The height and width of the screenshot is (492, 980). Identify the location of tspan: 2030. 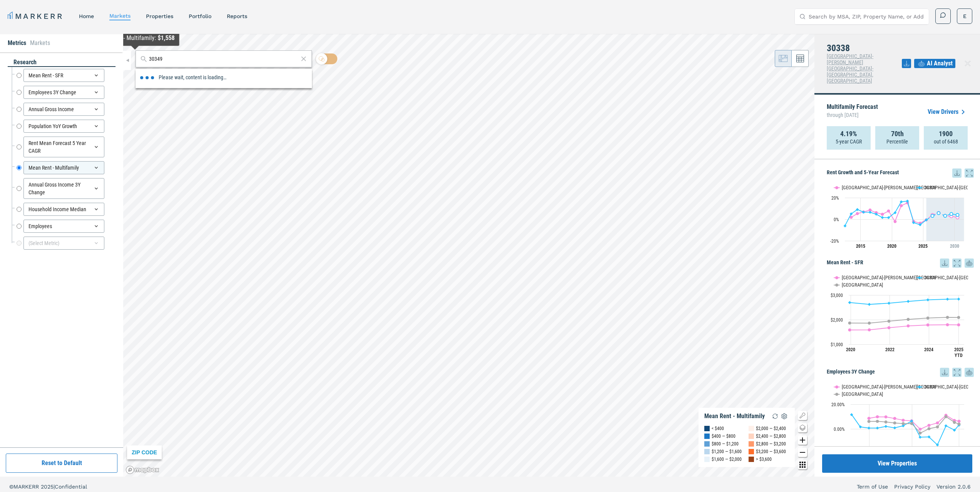
(955, 246).